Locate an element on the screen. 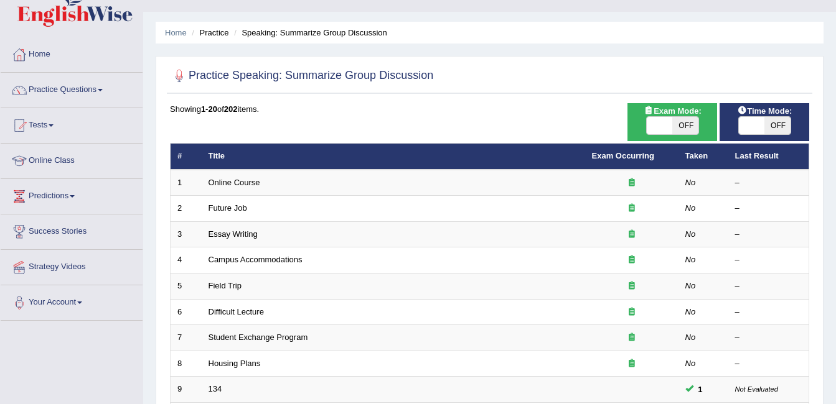  div: Showing of items. is located at coordinates (489, 109).